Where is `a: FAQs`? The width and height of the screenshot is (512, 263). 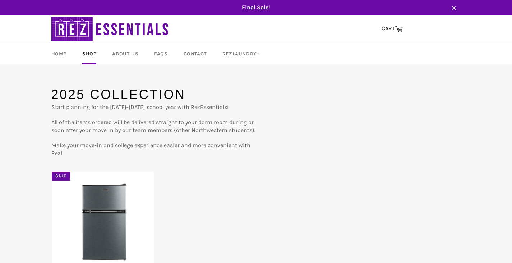
a: FAQs is located at coordinates (161, 54).